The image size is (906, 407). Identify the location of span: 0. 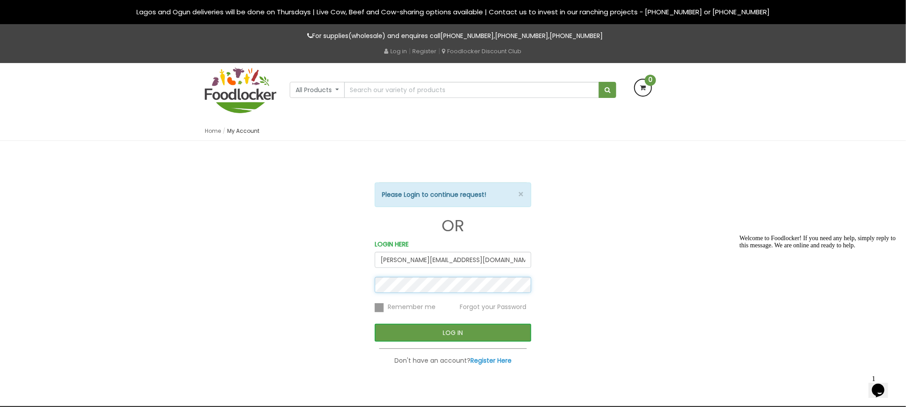
(650, 80).